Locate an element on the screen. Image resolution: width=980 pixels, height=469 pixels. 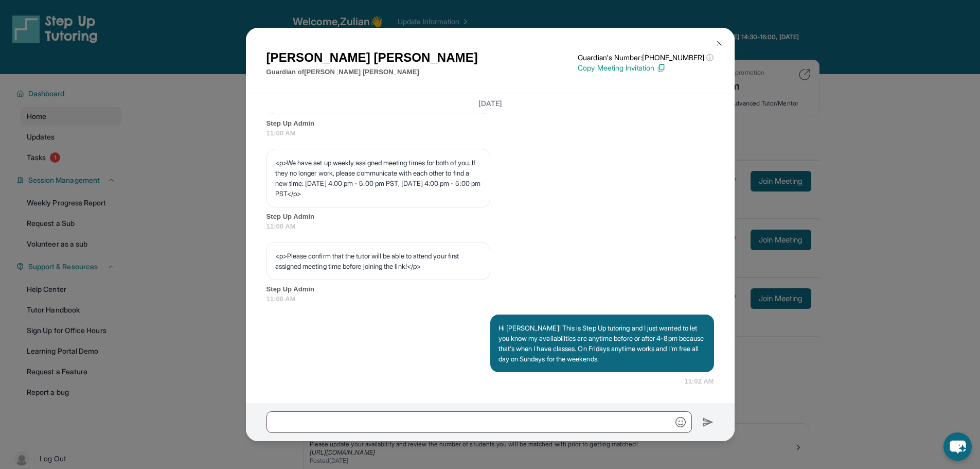
img: Copy Icon is located at coordinates (662, 68).